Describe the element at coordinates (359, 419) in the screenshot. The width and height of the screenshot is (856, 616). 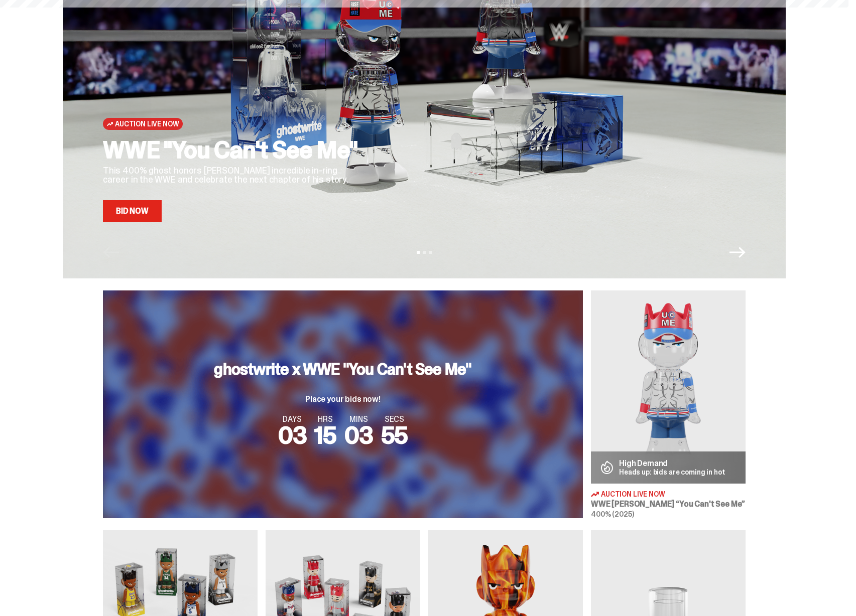
I see `span: MINS` at that location.